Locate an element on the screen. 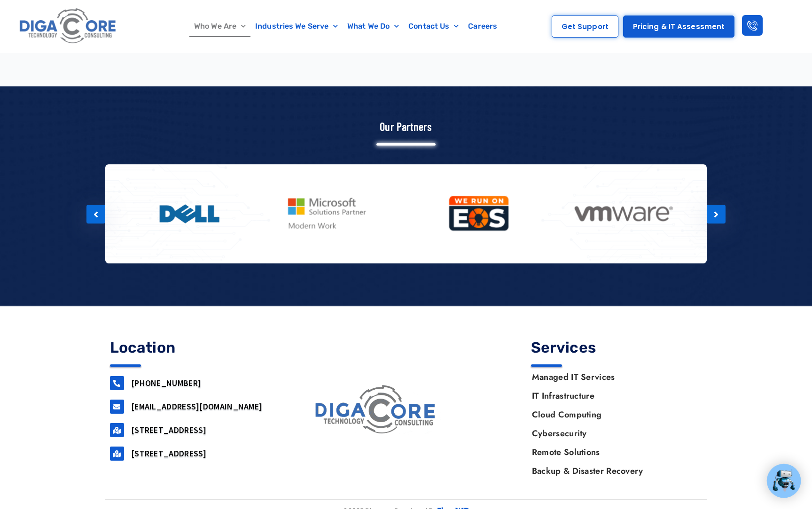  img: Dell Logo is located at coordinates (189, 213).